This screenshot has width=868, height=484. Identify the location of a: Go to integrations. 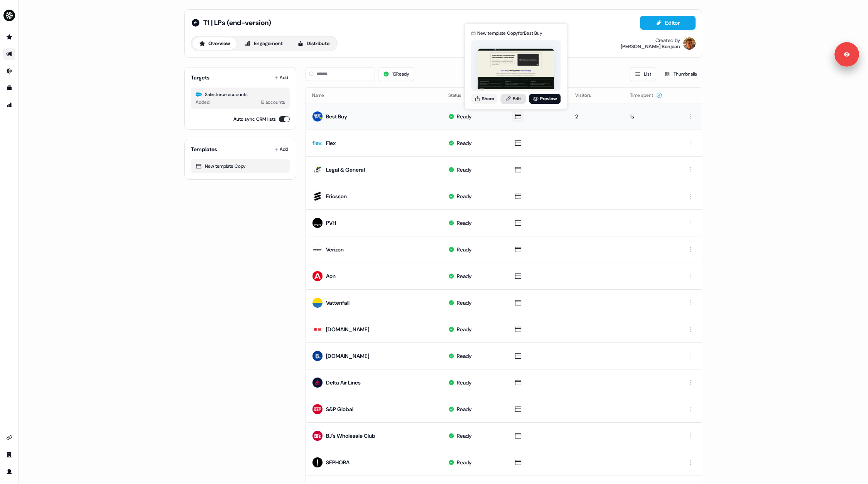
(10, 438).